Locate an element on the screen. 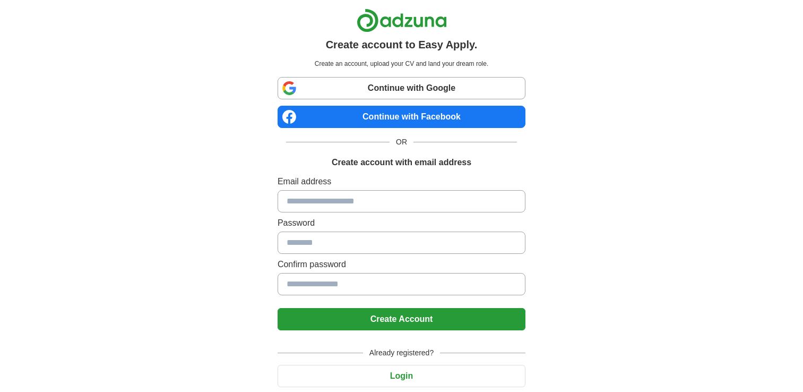 The height and width of the screenshot is (392, 803). h1: Create account to Easy Apply. is located at coordinates (402, 45).